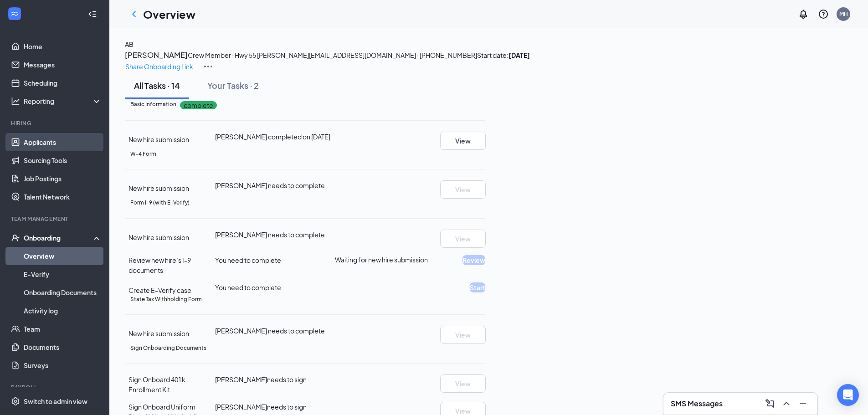 The image size is (868, 415). What do you see at coordinates (787, 403) in the screenshot?
I see `button: ChevronUp` at bounding box center [787, 403].